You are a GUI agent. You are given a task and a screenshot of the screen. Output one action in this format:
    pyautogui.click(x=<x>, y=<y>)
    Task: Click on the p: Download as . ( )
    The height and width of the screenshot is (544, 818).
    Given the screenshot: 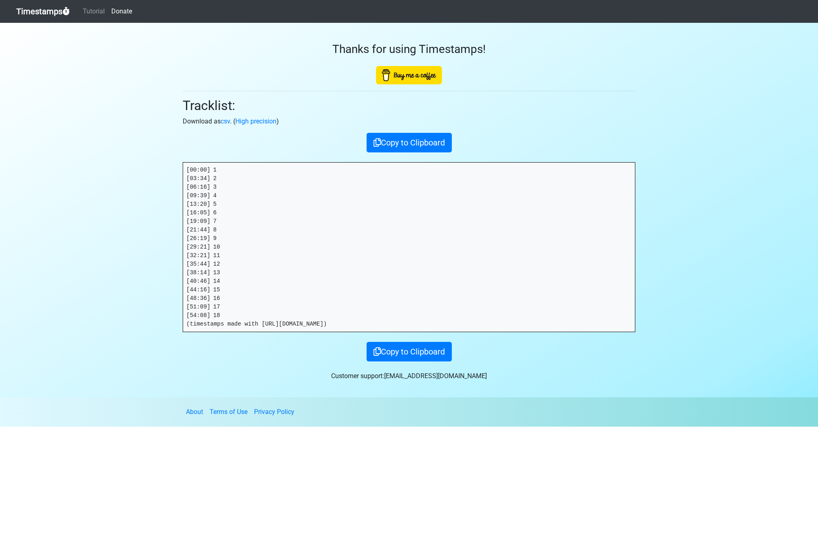 What is the action you would take?
    pyautogui.click(x=409, y=121)
    